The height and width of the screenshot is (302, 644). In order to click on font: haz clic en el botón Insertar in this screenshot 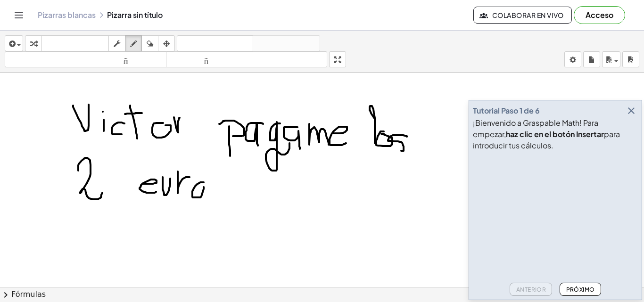, I will do `click(555, 134)`.